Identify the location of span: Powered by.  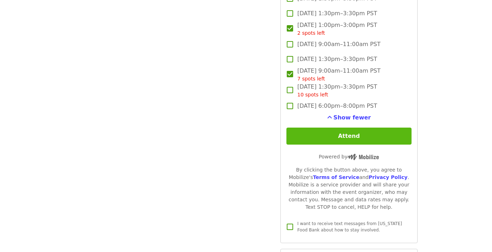
(349, 157).